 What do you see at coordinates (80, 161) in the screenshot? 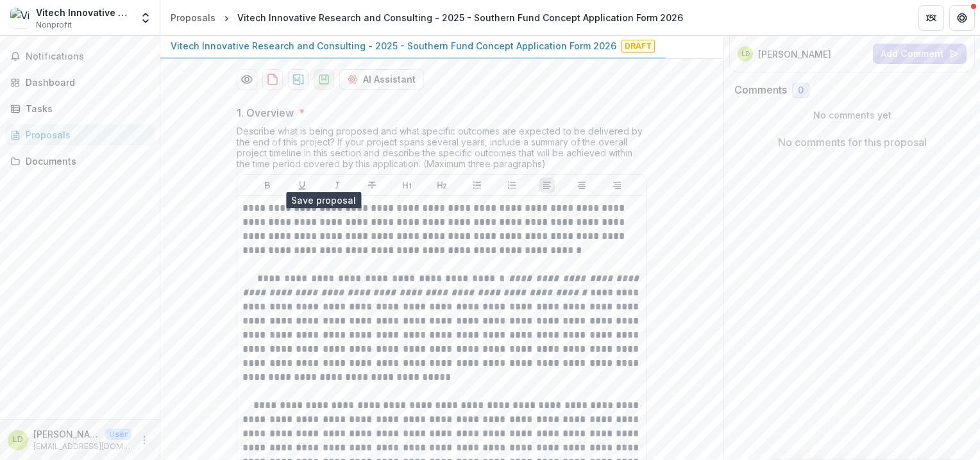
I see `a: Documents` at bounding box center [80, 161].